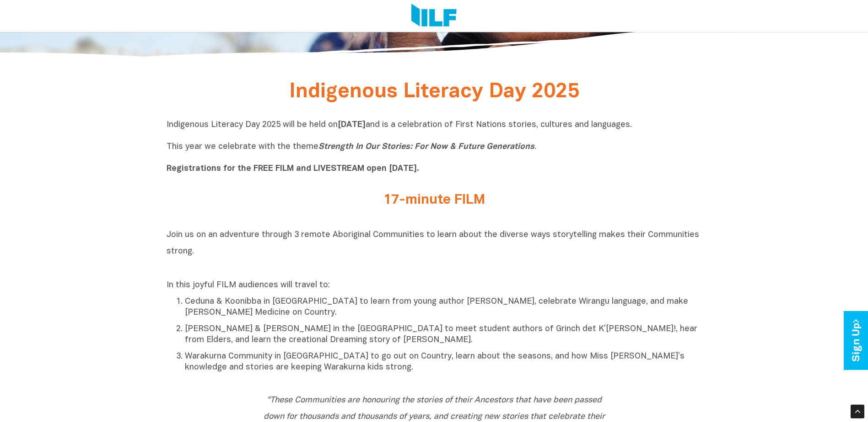 The width and height of the screenshot is (868, 422). What do you see at coordinates (426, 147) in the screenshot?
I see `i: Strength In Our Stories: For Now & Future Generations` at bounding box center [426, 147].